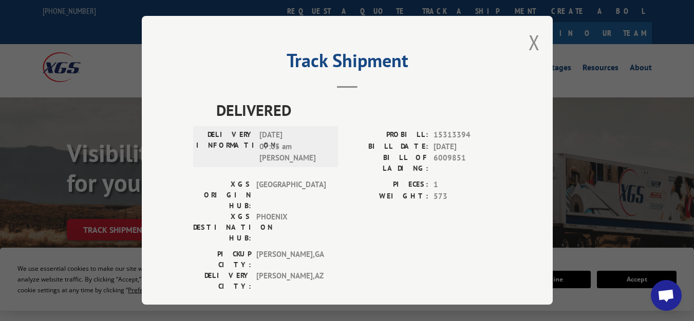 The width and height of the screenshot is (694, 321). I want to click on label: PROBILL:, so click(388, 135).